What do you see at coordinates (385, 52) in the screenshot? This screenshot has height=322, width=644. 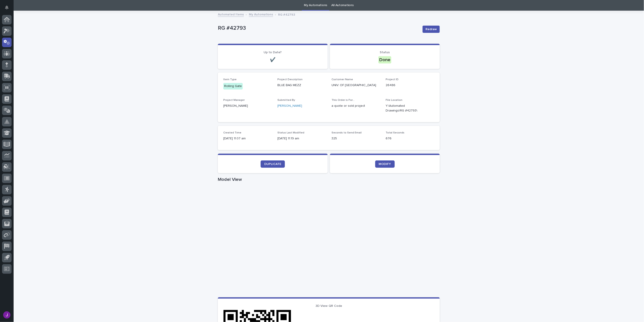 I see `span: Status` at bounding box center [385, 52].